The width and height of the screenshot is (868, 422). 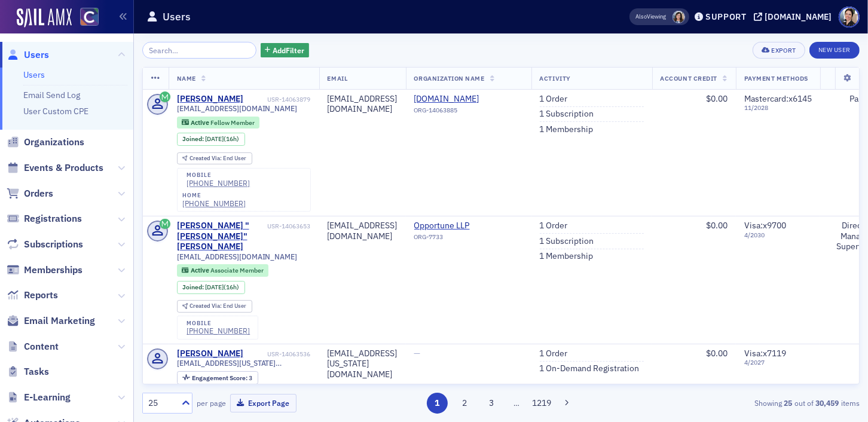 What do you see at coordinates (783, 50) in the screenshot?
I see `div: Export` at bounding box center [783, 50].